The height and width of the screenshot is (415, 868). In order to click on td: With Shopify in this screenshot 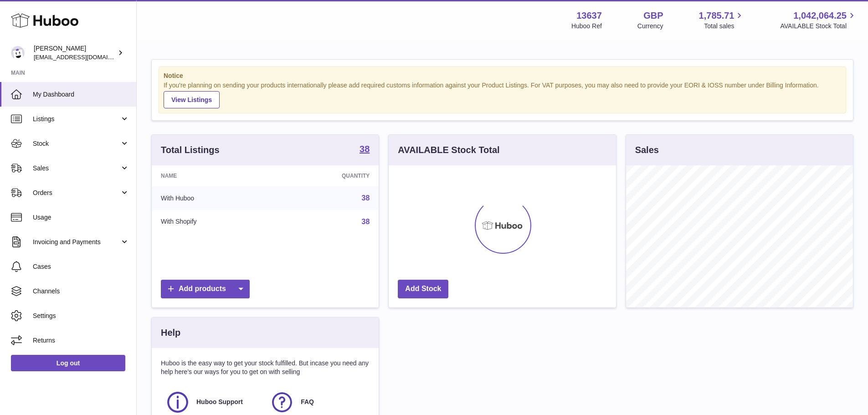, I will do `click(213, 222)`.